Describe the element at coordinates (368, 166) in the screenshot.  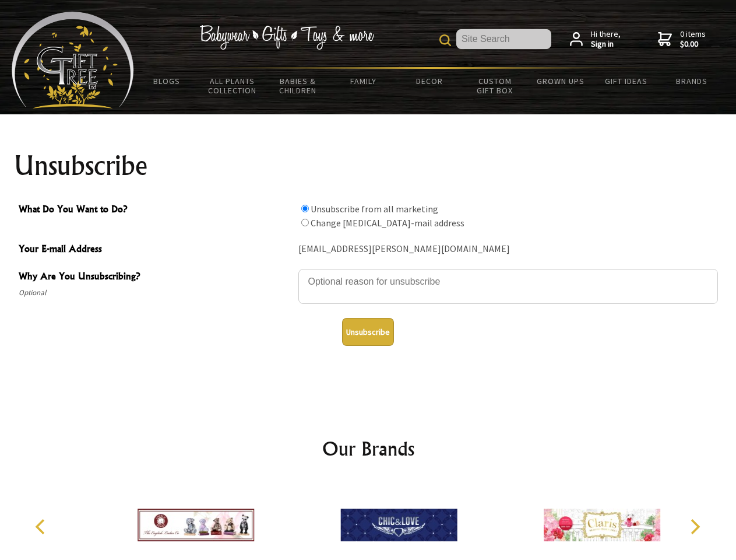
I see `h1: Unsubscribe` at that location.